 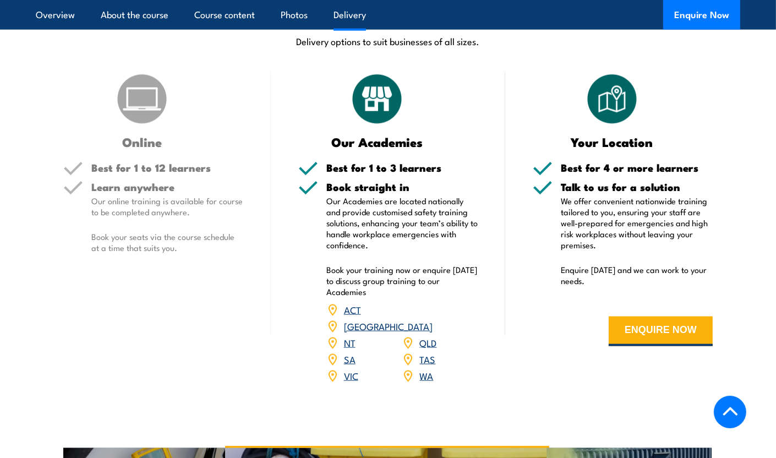 I want to click on h3: Our Academies, so click(x=377, y=142).